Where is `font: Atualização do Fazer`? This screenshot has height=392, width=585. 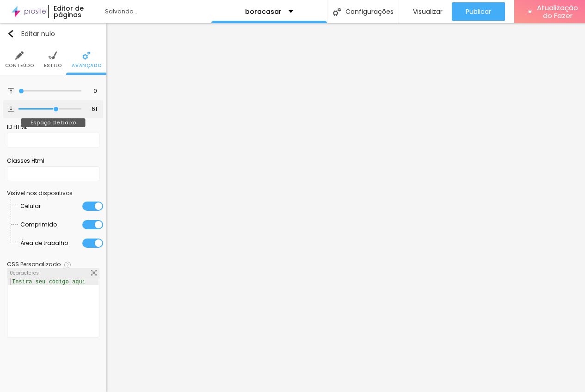 font: Atualização do Fazer is located at coordinates (557, 12).